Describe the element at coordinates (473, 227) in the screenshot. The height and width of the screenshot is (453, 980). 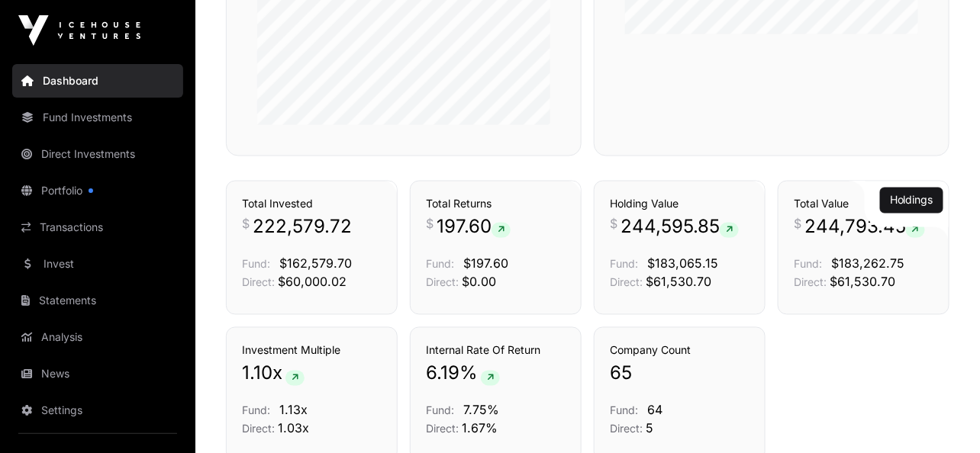
I see `span: 197.60` at that location.